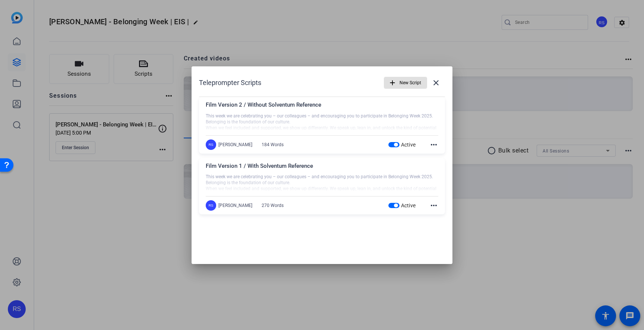 This screenshot has height=330, width=644. I want to click on mat-icon: close, so click(436, 83).